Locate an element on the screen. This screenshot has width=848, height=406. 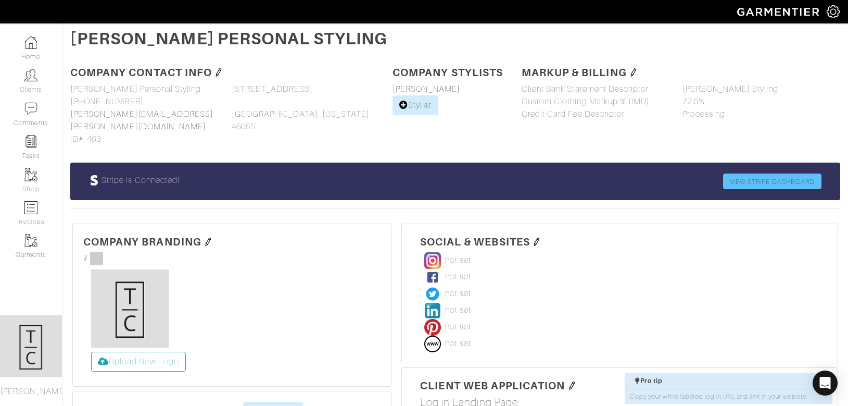
div: Open Intercom Messenger is located at coordinates (825, 383).